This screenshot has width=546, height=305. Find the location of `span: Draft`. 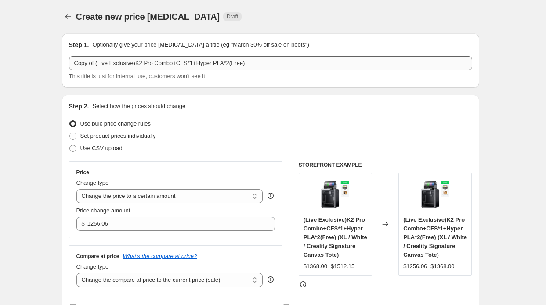

span: Draft is located at coordinates (232, 17).